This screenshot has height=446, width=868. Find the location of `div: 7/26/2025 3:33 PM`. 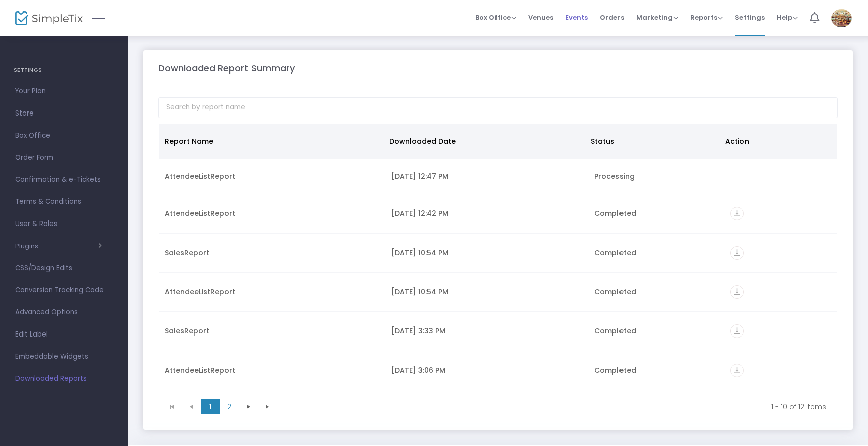

div: 7/26/2025 3:33 PM is located at coordinates (487, 331).